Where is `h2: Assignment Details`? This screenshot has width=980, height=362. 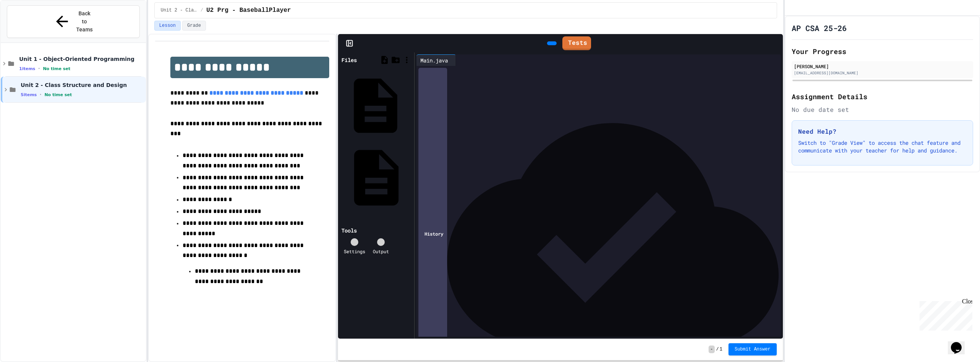
h2: Assignment Details is located at coordinates (882, 96).